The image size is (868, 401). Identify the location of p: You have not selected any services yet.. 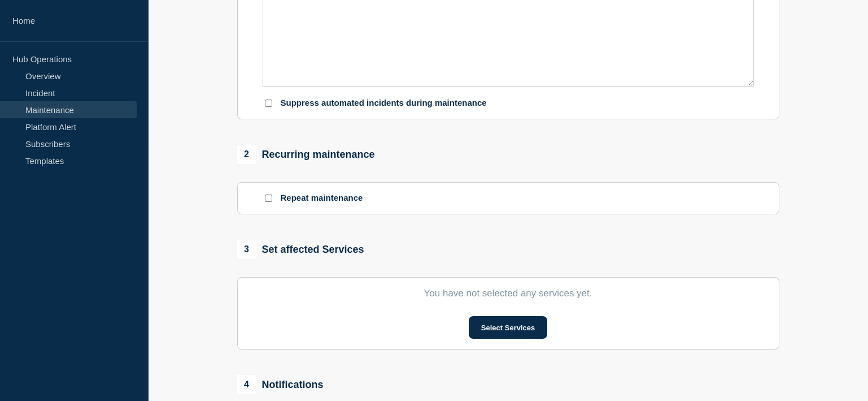
(508, 293).